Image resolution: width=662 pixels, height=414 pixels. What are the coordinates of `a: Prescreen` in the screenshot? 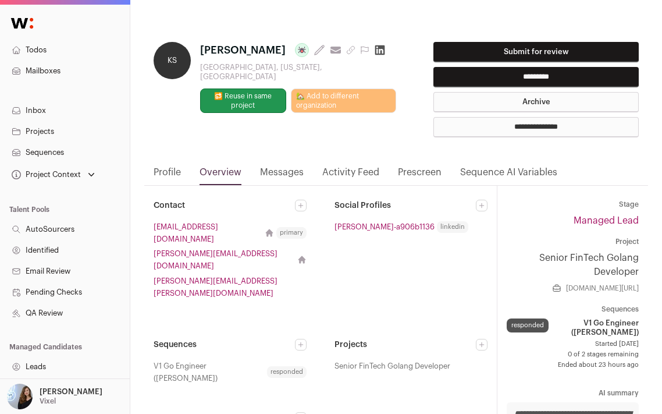 It's located at (419, 175).